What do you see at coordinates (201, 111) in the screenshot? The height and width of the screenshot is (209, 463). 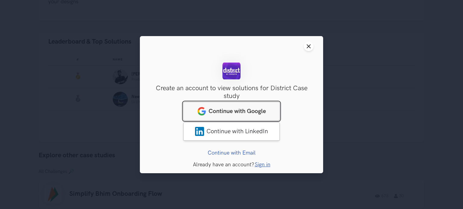 I see `img: google` at bounding box center [201, 111].